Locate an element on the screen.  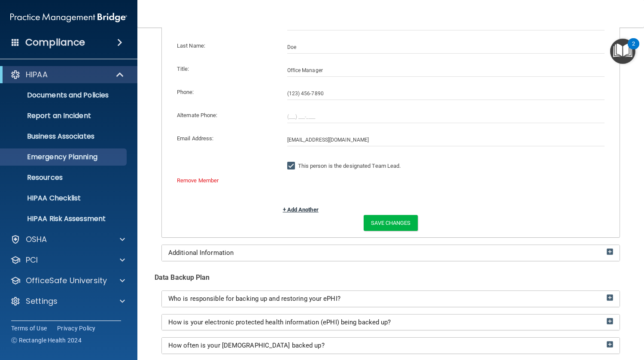
p: HIPAA Checklist is located at coordinates (64, 198).